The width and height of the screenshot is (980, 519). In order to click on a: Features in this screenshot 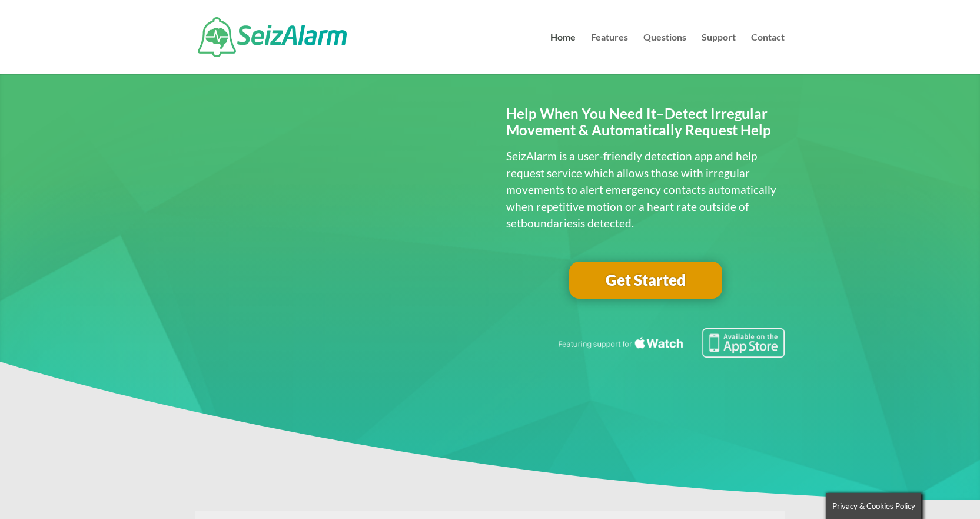, I will do `click(609, 54)`.